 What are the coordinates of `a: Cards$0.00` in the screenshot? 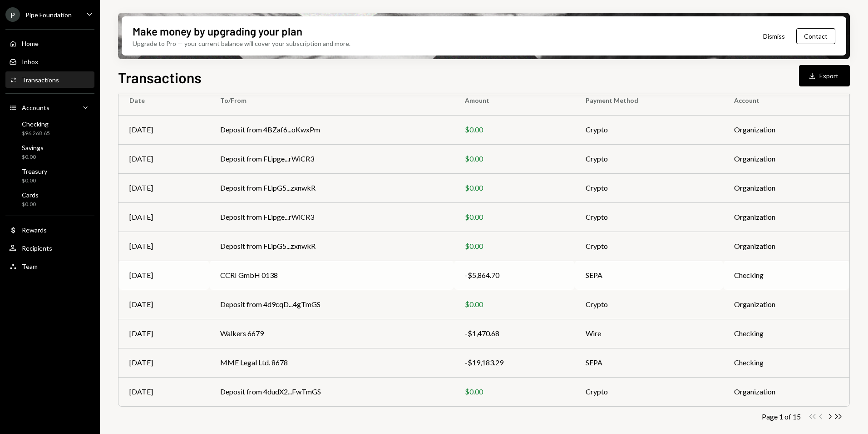 It's located at (50, 200).